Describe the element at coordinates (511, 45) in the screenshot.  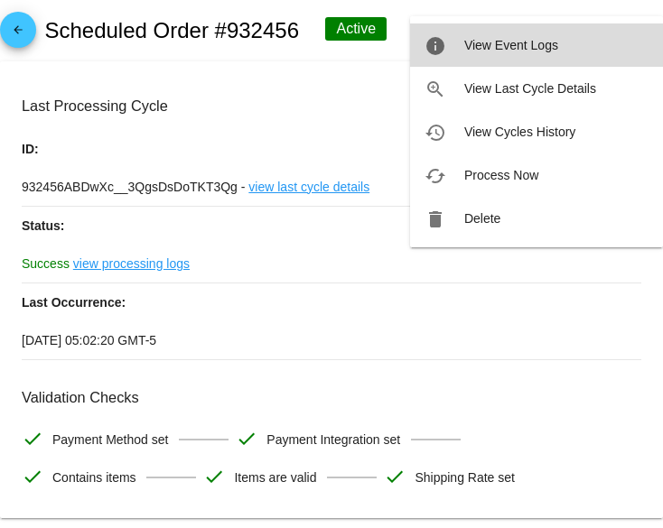
I see `span: View Event Logs` at that location.